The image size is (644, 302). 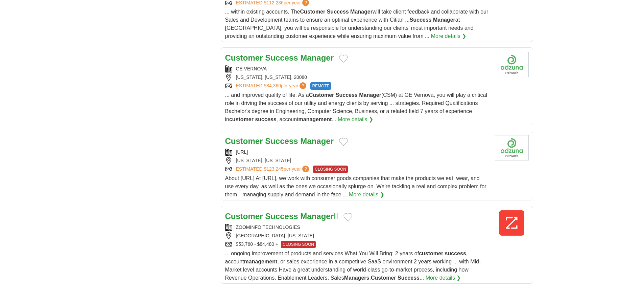 I want to click on a: ESTIMATED:$84,360per year?, so click(x=272, y=86).